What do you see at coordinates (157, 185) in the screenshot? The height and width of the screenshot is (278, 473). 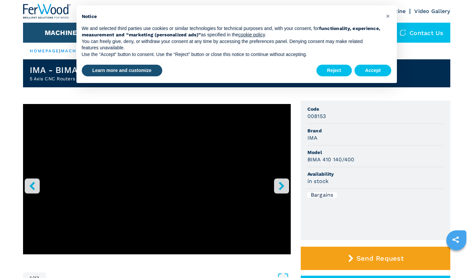 I see `div: Go to Slide 1` at bounding box center [157, 185].